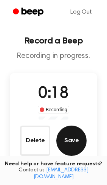 The image size is (107, 185). What do you see at coordinates (53, 56) in the screenshot?
I see `p: Recording in progress.` at bounding box center [53, 56].